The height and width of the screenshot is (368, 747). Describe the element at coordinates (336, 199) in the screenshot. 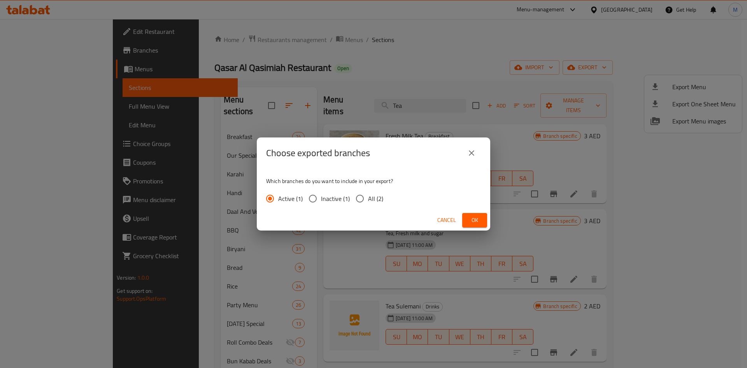

I see `span: Inactive (1)` at that location.